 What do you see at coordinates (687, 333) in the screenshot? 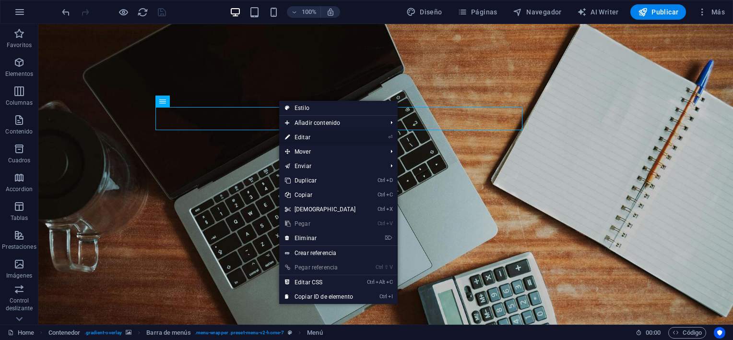
I see `button: Código` at bounding box center [687, 333].